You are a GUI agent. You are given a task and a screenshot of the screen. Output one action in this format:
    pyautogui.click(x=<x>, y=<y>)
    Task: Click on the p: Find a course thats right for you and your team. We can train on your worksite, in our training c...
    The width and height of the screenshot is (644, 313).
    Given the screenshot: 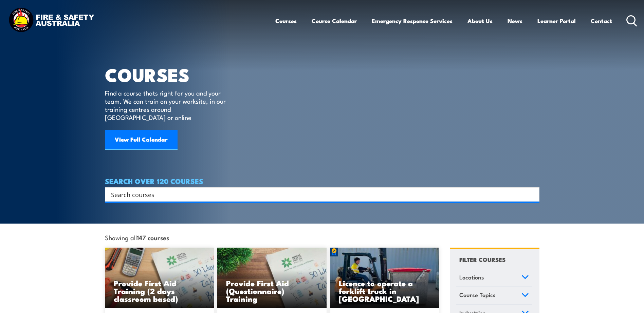 What is the action you would take?
    pyautogui.click(x=166, y=105)
    